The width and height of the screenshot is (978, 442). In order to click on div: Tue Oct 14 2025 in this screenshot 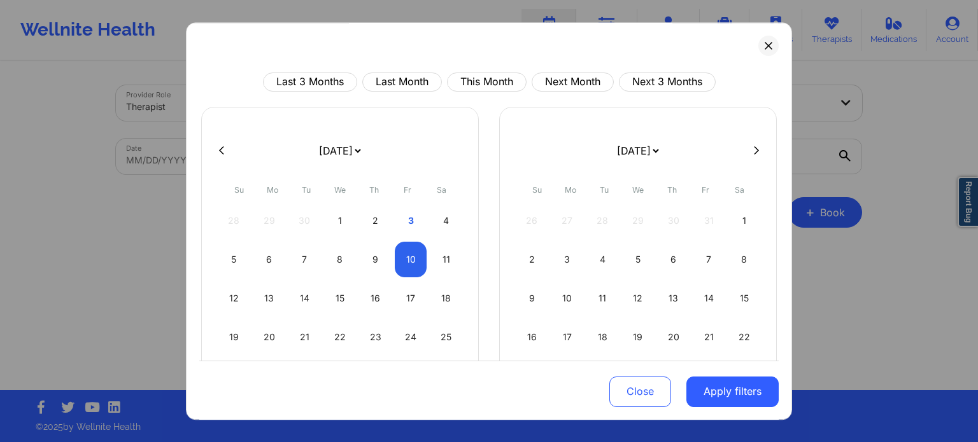, I will do `click(304, 299)`.